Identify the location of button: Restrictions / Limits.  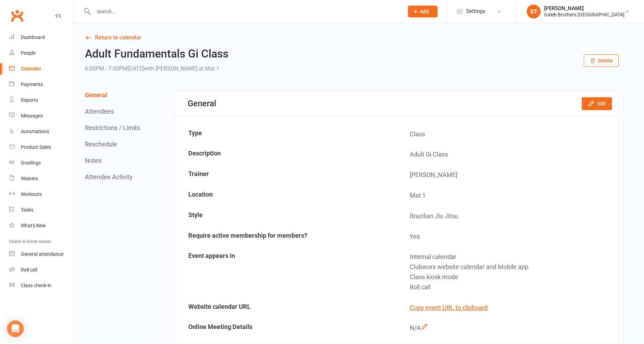
(113, 128).